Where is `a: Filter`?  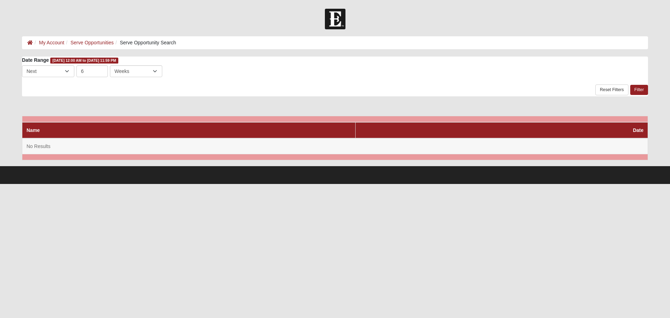 a: Filter is located at coordinates (639, 90).